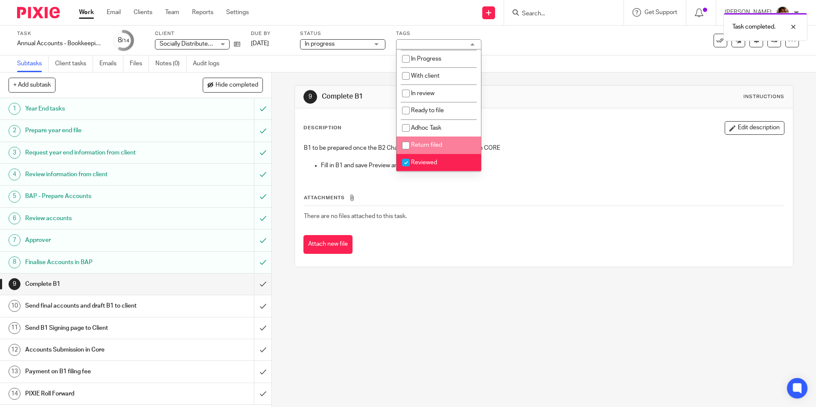  What do you see at coordinates (125, 41) in the screenshot?
I see `small: /14` at bounding box center [125, 41].